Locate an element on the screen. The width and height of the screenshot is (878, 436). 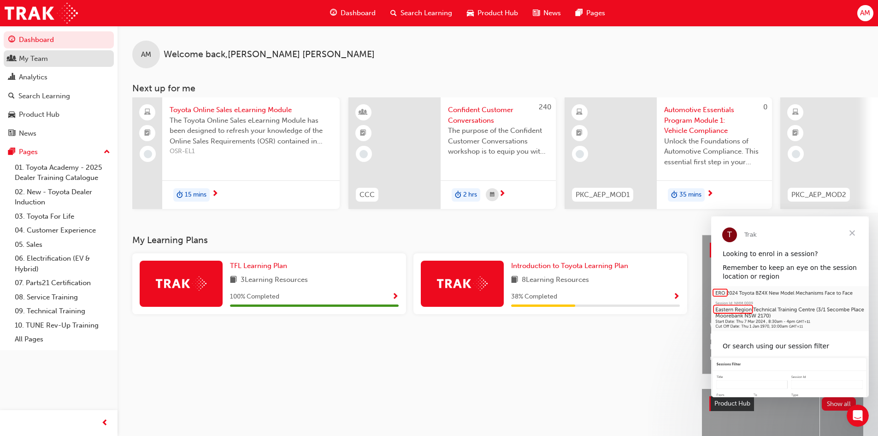
a: Product HubShow all is located at coordinates (783, 403).